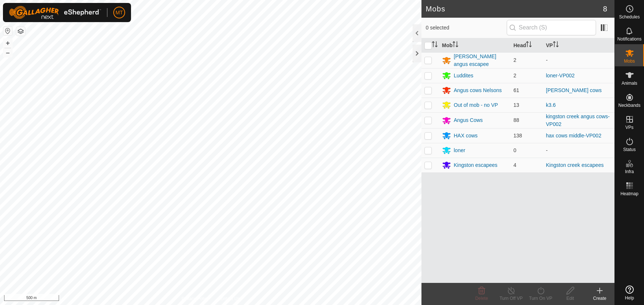 The height and width of the screenshot is (305, 644). Describe the element at coordinates (463, 76) in the screenshot. I see `div: Luddites` at that location.